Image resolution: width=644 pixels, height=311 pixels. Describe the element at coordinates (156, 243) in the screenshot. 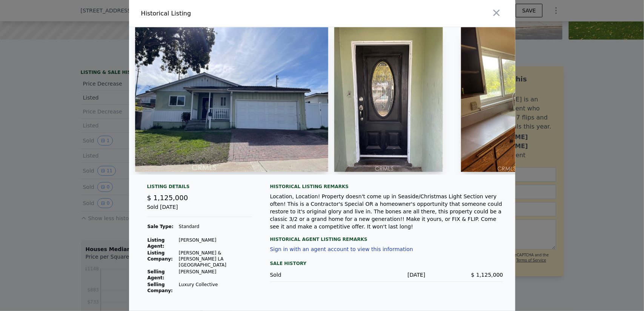

I see `strong: Listing Agent:` at that location.